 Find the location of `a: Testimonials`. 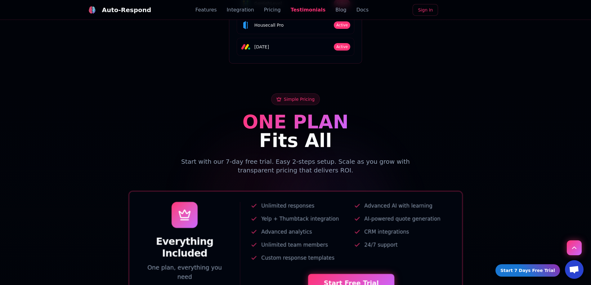

a: Testimonials is located at coordinates (308, 10).